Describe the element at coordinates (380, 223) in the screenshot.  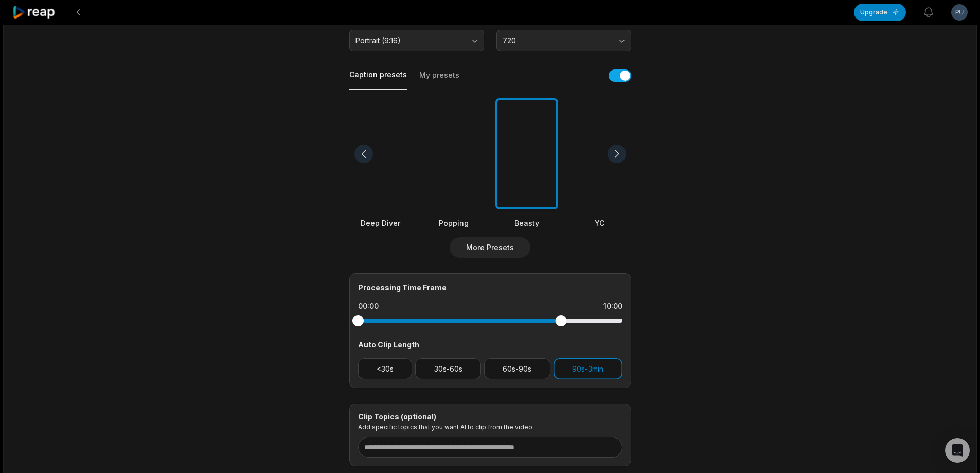
I see `div: Deep Diver` at that location.